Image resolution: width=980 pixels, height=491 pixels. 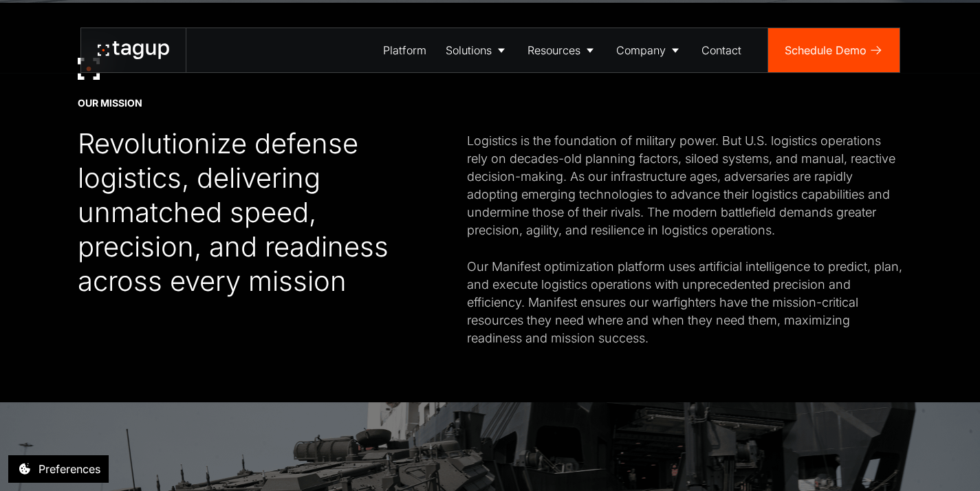 I want to click on div: Schedule Demo, so click(x=825, y=50).